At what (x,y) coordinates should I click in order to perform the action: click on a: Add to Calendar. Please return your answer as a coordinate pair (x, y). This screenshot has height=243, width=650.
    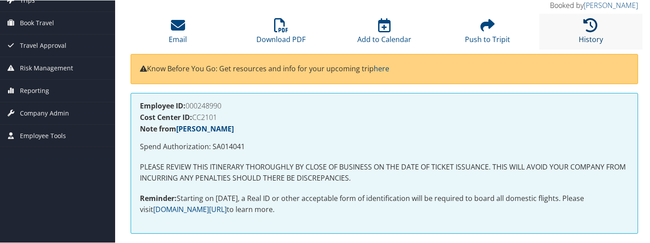
    Looking at the image, I should click on (385, 33).